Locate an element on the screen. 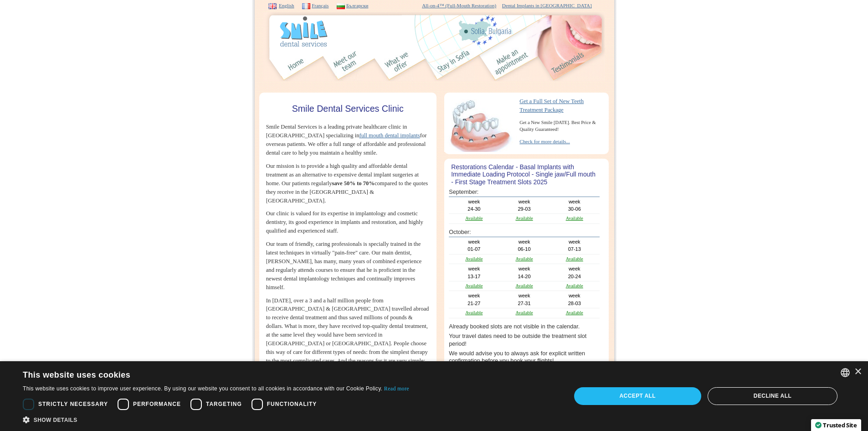 This screenshot has height=431, width=868. a: English is located at coordinates (286, 6).